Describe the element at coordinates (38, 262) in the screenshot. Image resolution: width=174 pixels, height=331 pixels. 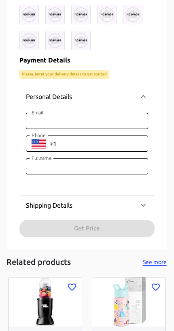
I see `h5: Related products` at that location.